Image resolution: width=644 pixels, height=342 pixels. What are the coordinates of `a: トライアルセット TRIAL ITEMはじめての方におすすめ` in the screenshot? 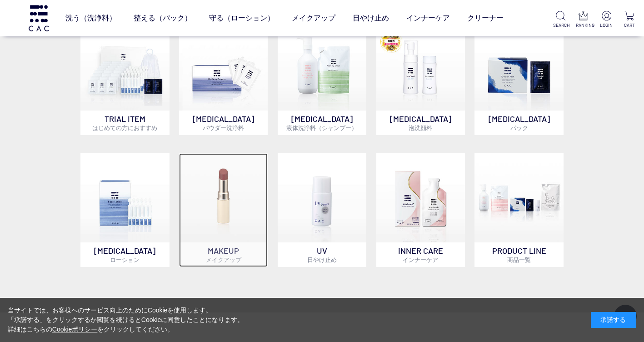 It's located at (125, 79).